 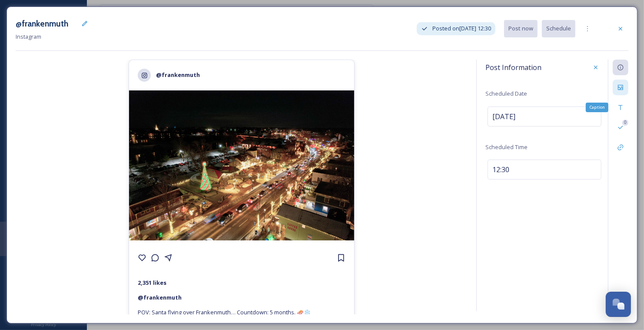 I want to click on button: Post now, so click(x=520, y=28).